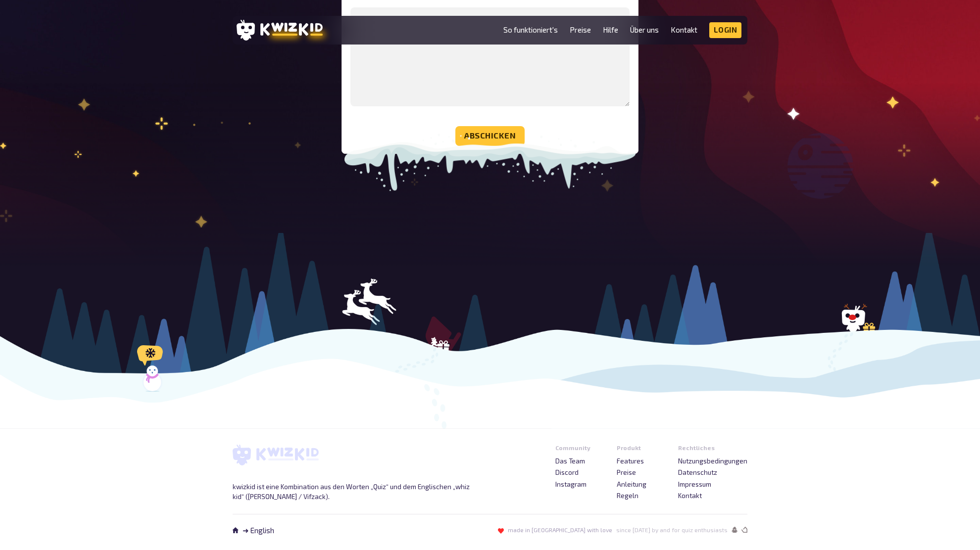 This screenshot has height=550, width=980. Describe the element at coordinates (259, 531) in the screenshot. I see `a: ➜ English` at that location.